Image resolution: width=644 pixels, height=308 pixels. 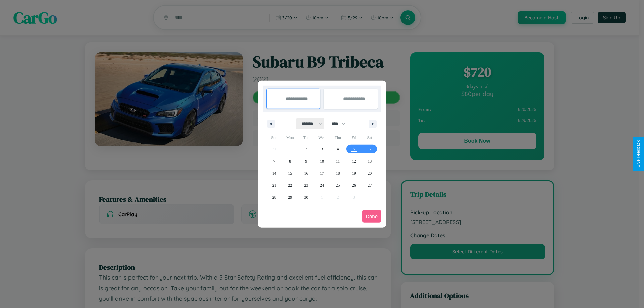 What do you see at coordinates (369, 185) in the screenshot?
I see `button: 27` at bounding box center [369, 185].